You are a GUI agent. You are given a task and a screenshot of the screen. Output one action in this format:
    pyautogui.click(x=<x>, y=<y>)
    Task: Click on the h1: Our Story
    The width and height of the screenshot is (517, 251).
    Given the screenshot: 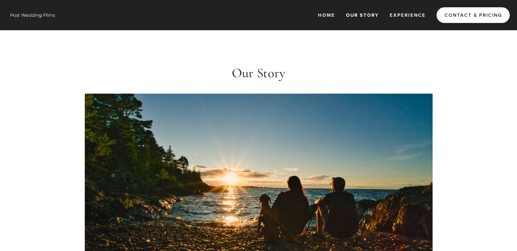 What is the action you would take?
    pyautogui.click(x=259, y=73)
    